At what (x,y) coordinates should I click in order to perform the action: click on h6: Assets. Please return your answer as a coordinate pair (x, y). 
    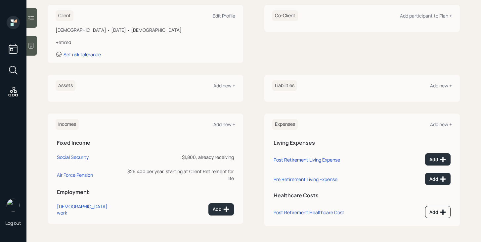
    Looking at the image, I should click on (66, 85).